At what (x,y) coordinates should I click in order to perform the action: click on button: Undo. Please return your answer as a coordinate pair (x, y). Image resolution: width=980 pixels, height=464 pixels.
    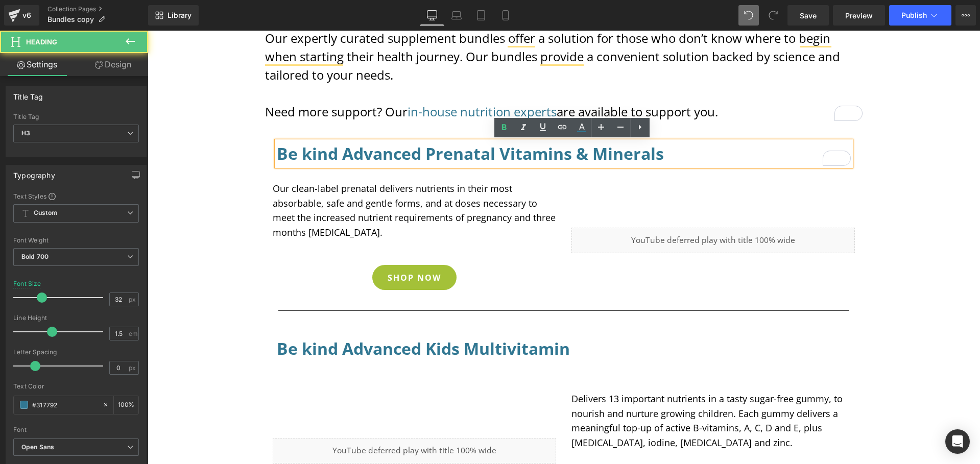
    Looking at the image, I should click on (748, 15).